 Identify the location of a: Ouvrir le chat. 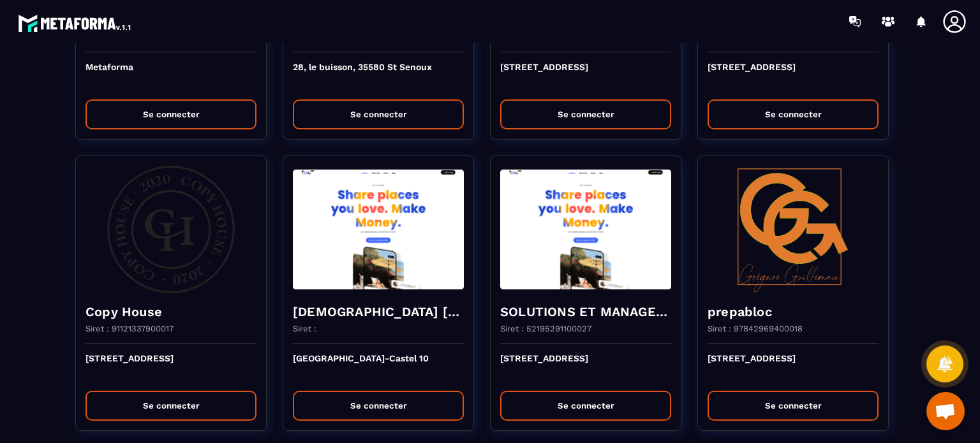
(946, 411).